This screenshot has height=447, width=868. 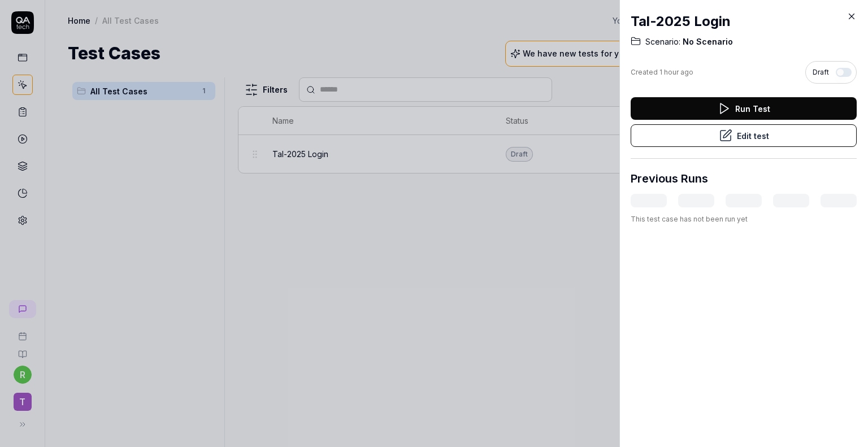 What do you see at coordinates (663, 42) in the screenshot?
I see `span: Scenario:` at bounding box center [663, 42].